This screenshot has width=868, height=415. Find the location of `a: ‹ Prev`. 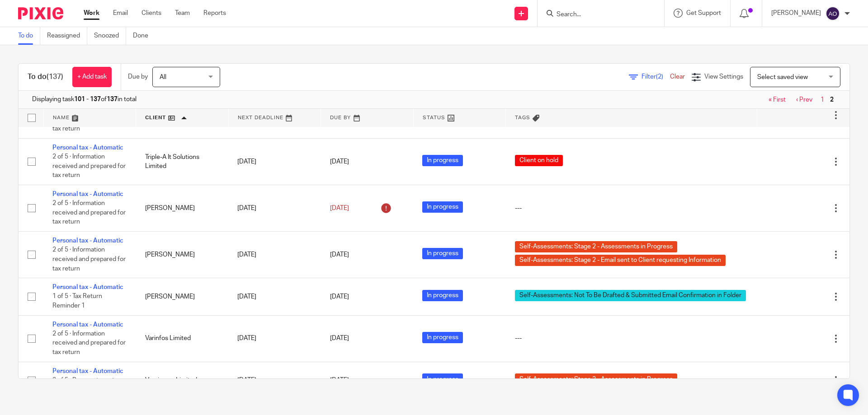

a: ‹ Prev is located at coordinates (804, 100).